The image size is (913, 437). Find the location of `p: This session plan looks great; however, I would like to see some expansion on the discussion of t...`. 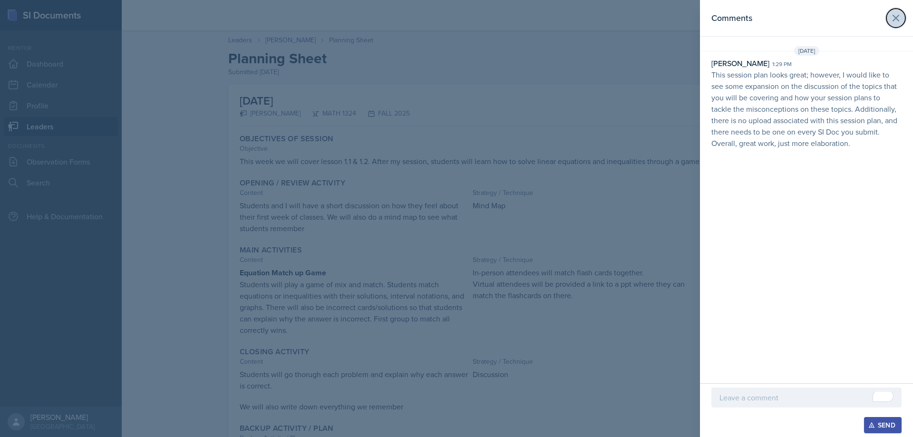

p: This session plan looks great; however, I would like to see some expansion on the discussion of t... is located at coordinates (806, 109).